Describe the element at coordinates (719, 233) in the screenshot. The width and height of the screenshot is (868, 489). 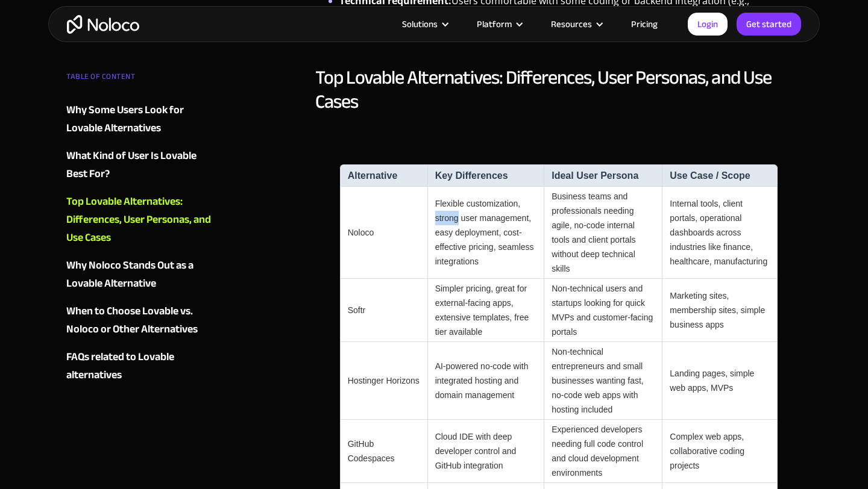
I see `td: Internal tools, client portals, operational dashboards across industries like finance, healthcare...` at that location.